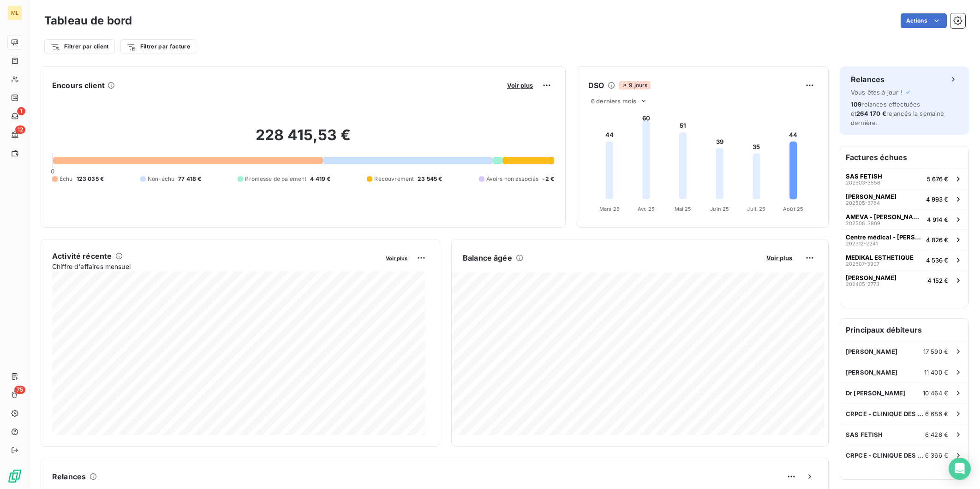  What do you see at coordinates (938, 219) in the screenshot?
I see `span: 4 914 €` at bounding box center [938, 219].